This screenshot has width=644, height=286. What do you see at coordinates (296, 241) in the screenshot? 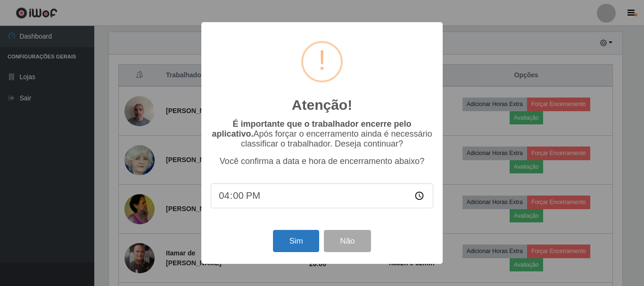
I see `button: Sim` at bounding box center [296, 241].